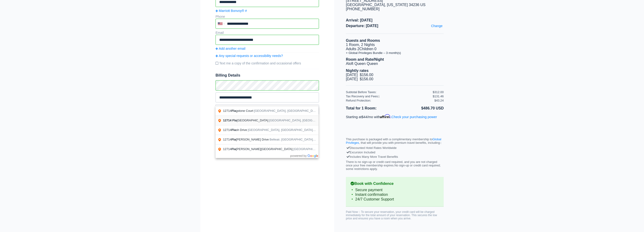  I want to click on b: Book with Confidence, so click(395, 184).